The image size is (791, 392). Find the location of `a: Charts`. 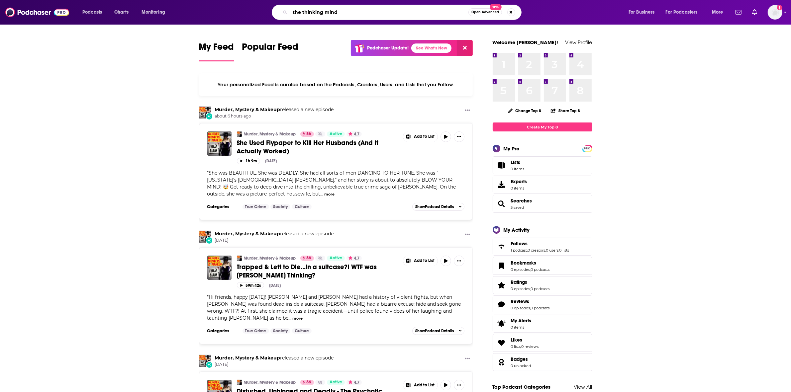

a: Charts is located at coordinates (121, 12).